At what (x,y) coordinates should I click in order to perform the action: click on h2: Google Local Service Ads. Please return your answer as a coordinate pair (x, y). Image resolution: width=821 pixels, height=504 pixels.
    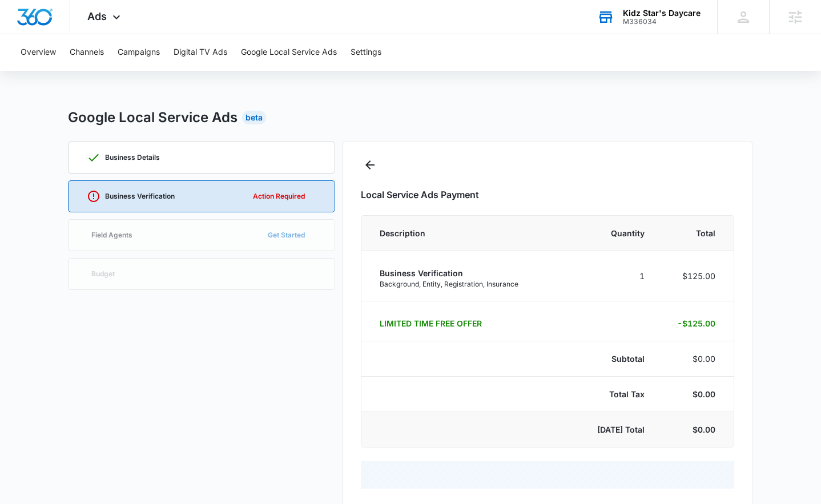
    Looking at the image, I should click on (153, 118).